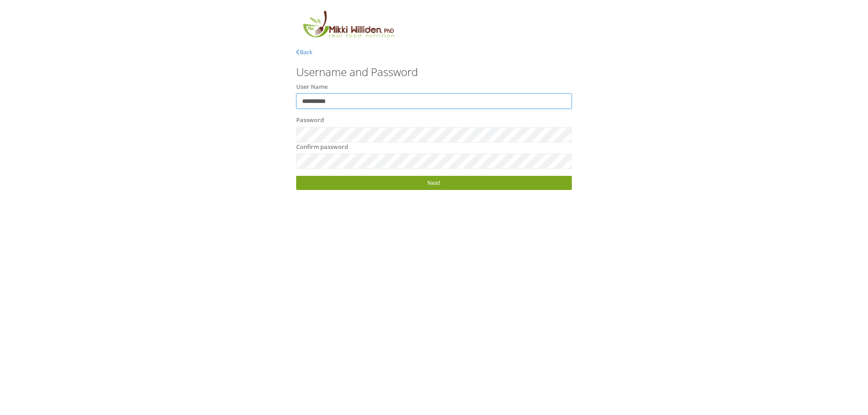 The width and height of the screenshot is (868, 415). Describe the element at coordinates (348, 26) in the screenshot. I see `img: MikkiLogoMain.png` at that location.